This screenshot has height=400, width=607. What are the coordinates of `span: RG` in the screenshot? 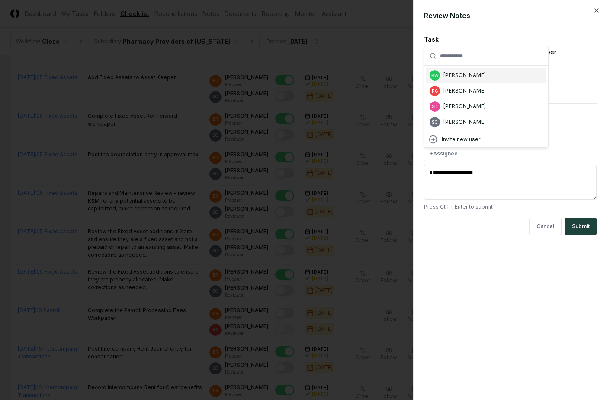 It's located at (435, 91).